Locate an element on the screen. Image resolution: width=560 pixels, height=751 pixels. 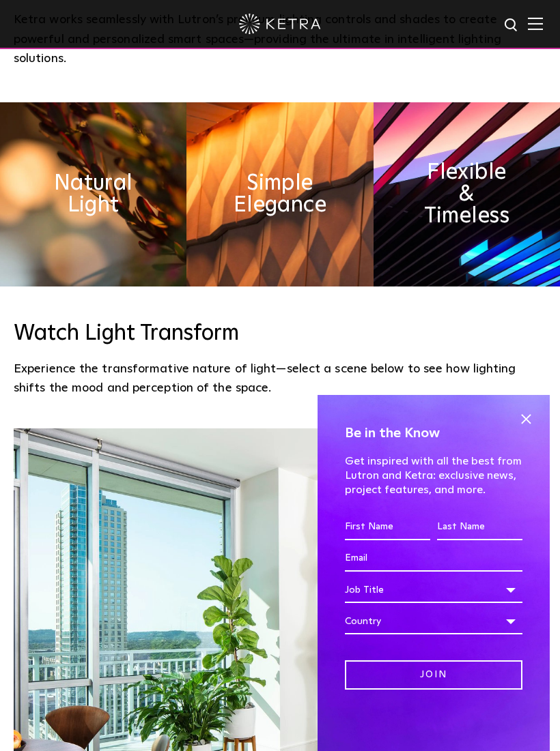
img: Hamburger%20Nav.svg is located at coordinates (535, 23).